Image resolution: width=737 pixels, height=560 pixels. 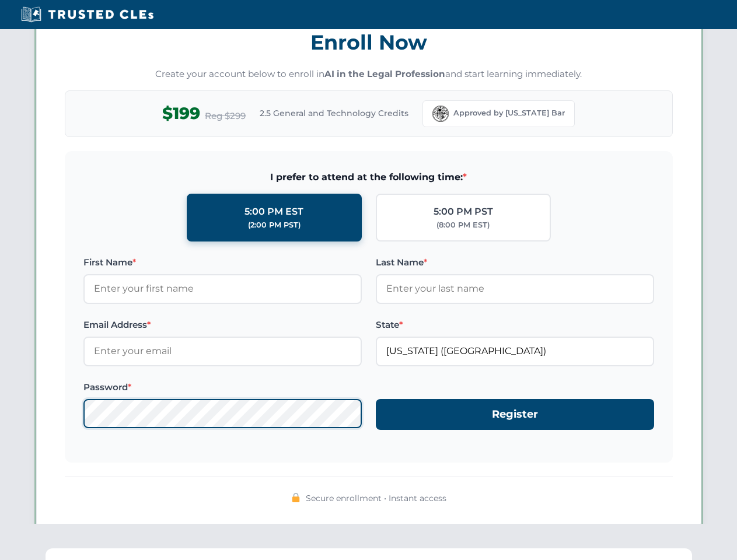 I want to click on img: Florida Bar, so click(x=440, y=114).